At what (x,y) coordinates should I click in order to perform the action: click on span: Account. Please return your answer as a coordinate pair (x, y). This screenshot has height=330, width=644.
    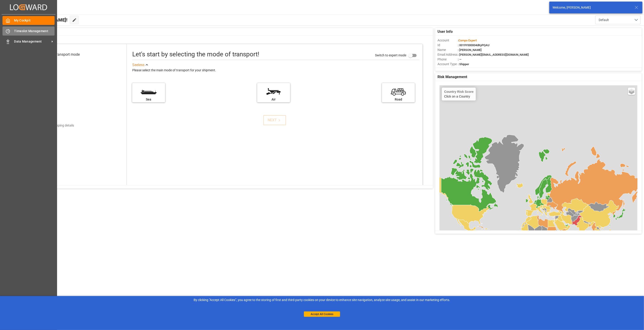
    Looking at the image, I should click on (448, 40).